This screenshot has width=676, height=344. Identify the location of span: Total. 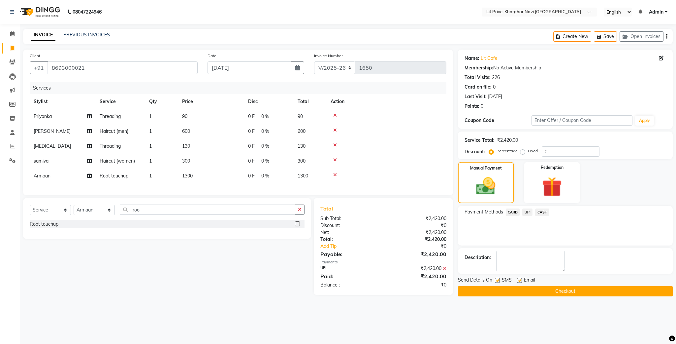
(328, 208).